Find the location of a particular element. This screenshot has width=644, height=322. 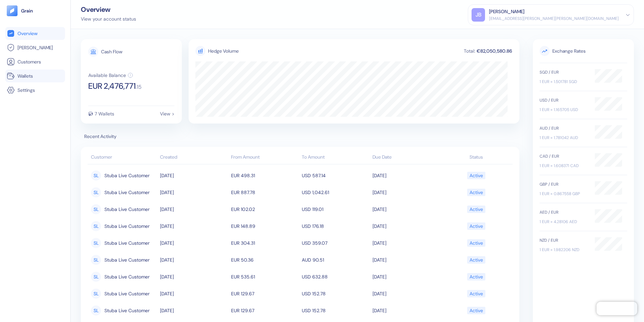

a: Settings is located at coordinates (35, 90).